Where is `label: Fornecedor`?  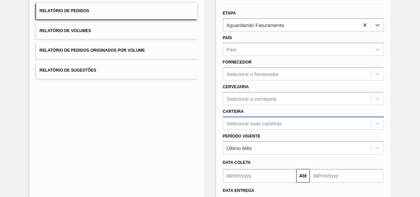
label: Fornecedor is located at coordinates (237, 62).